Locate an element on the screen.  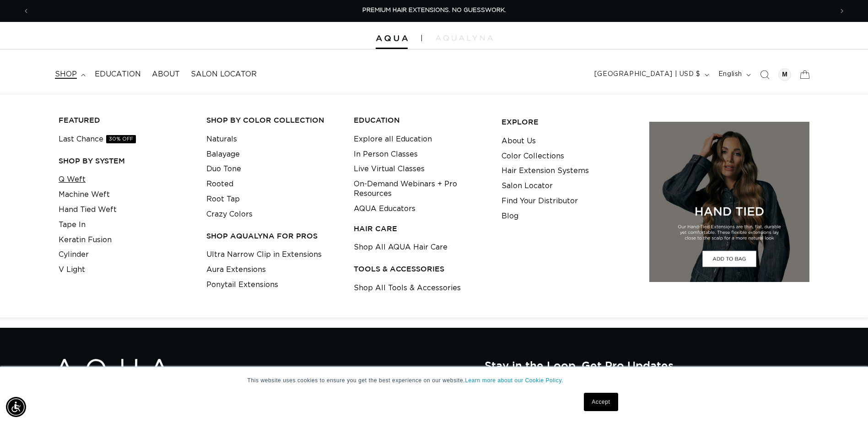
span: Education is located at coordinates (117, 74).